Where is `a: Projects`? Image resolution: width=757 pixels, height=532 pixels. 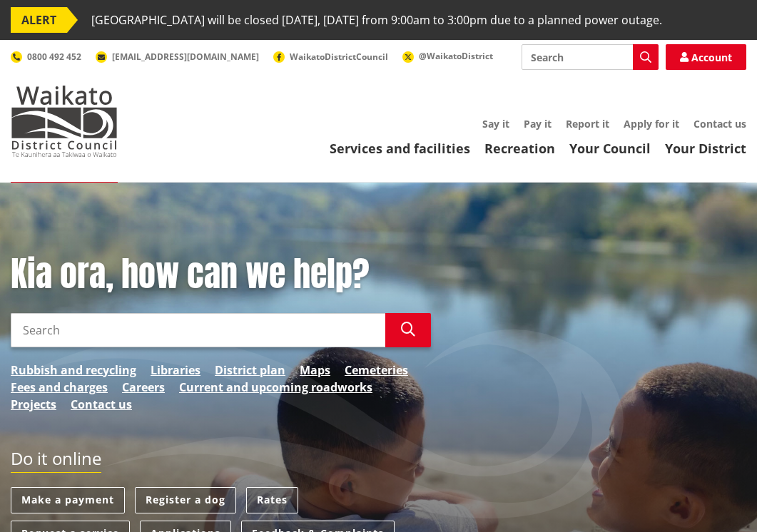 a: Projects is located at coordinates (34, 404).